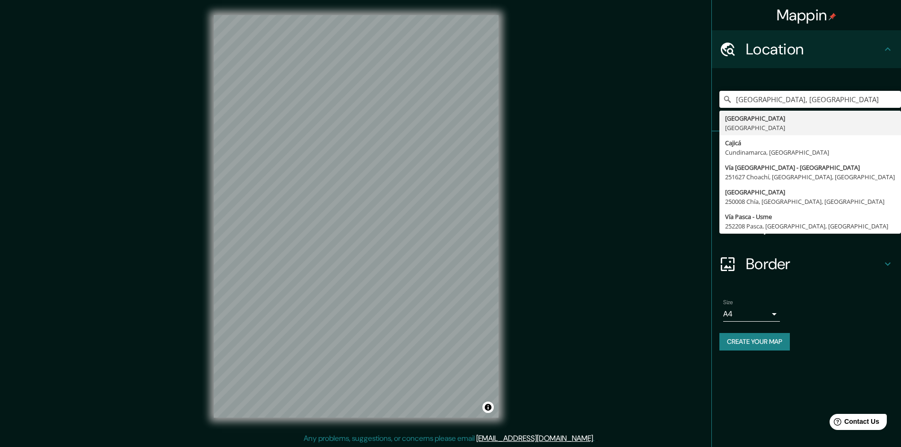 The image size is (901, 447). I want to click on img: pin-icon.png, so click(832, 17).